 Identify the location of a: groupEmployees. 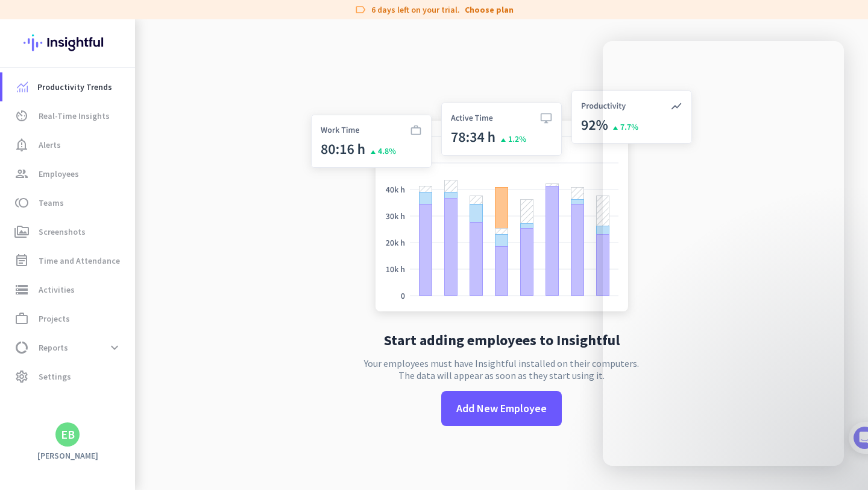
(69, 173).